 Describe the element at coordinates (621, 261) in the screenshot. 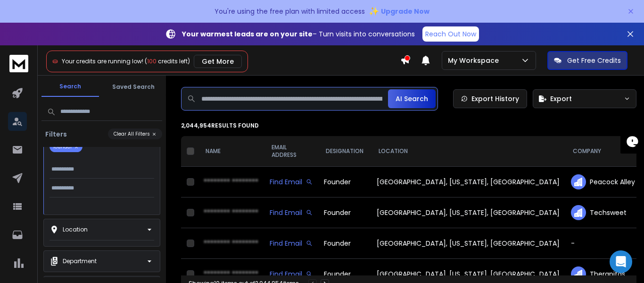

I see `div: Open Intercom Messenger` at that location.